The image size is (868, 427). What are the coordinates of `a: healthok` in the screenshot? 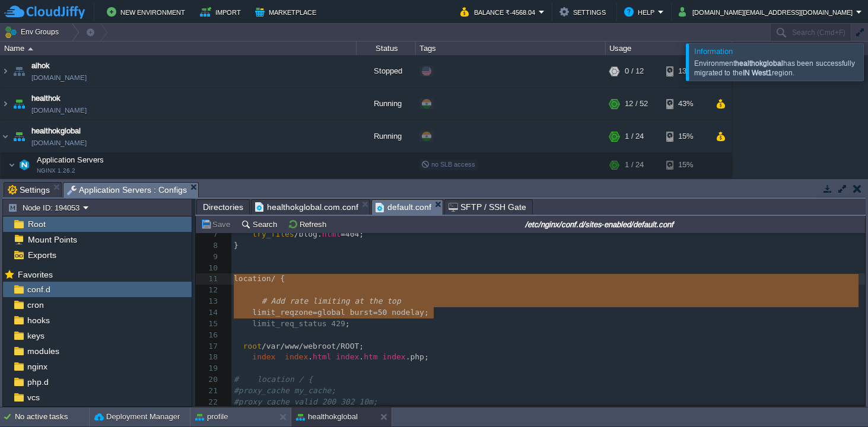 It's located at (45, 99).